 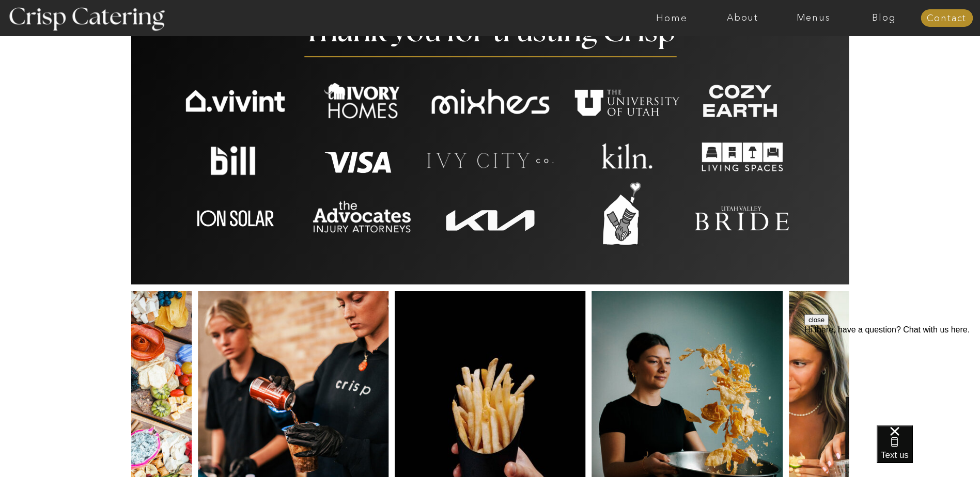 What do you see at coordinates (18, 29) in the screenshot?
I see `span: Text us` at bounding box center [18, 29].